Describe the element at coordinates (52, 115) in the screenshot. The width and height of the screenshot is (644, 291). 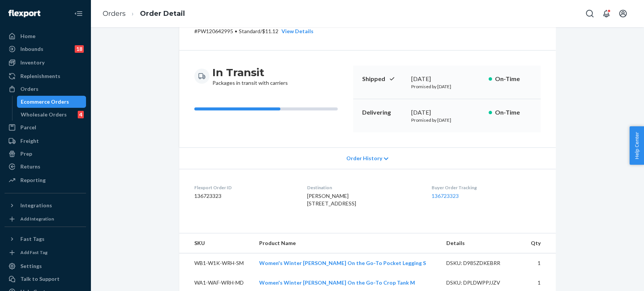
I see `a: Wholesale Orders4` at that location.